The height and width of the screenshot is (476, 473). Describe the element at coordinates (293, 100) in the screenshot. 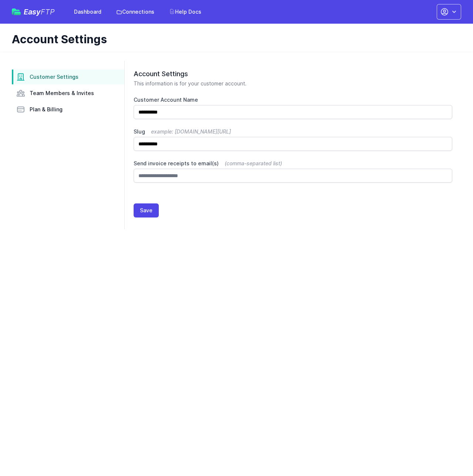

I see `label: Customer Account Name` at that location.